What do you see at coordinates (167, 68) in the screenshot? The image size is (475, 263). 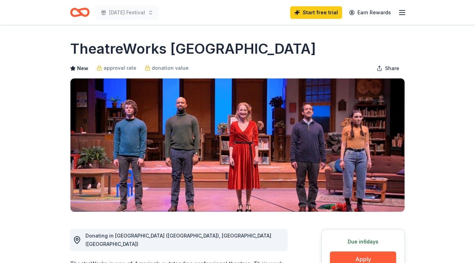 I see `a: donation value` at bounding box center [167, 68].